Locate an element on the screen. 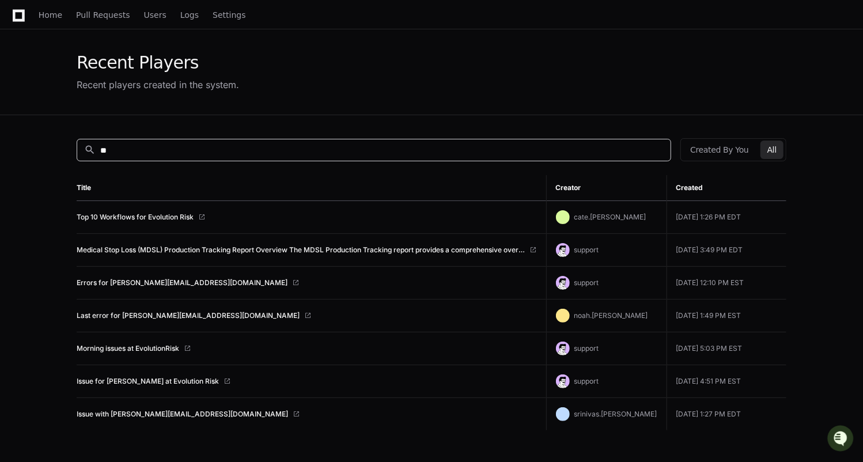 This screenshot has width=863, height=462. a: Top 10 Workflows for Evolution Risk is located at coordinates (135, 217).